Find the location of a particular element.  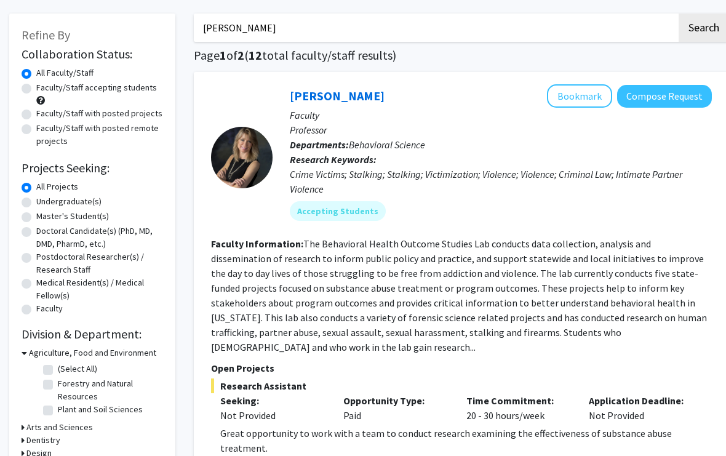

h2: Collaboration Status: is located at coordinates (92, 54).